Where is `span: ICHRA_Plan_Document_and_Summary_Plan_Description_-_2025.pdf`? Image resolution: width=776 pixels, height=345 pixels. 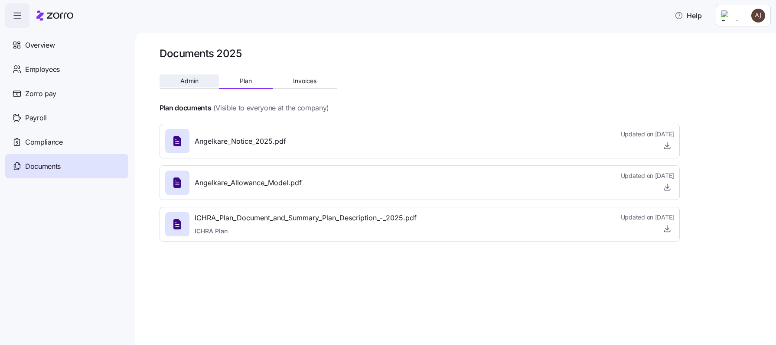
span: ICHRA_Plan_Document_and_Summary_Plan_Description_-_2025.pdf is located at coordinates (306, 218).